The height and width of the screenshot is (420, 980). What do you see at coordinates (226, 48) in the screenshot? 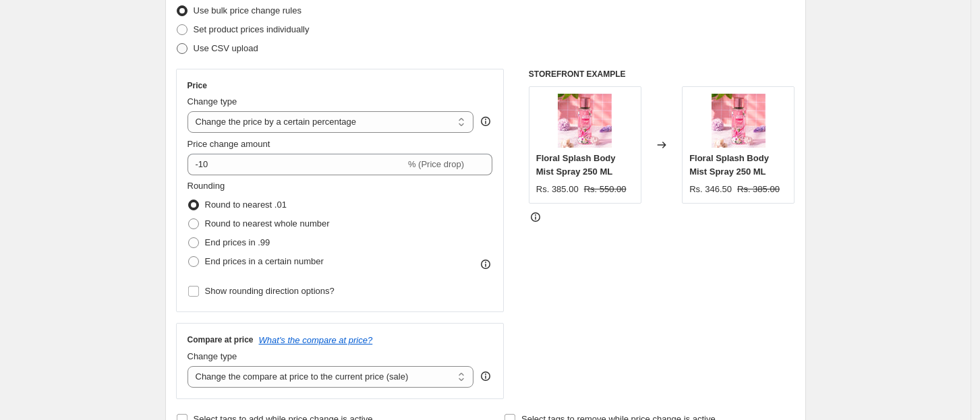
I see `span: Use CSV upload` at bounding box center [226, 48].